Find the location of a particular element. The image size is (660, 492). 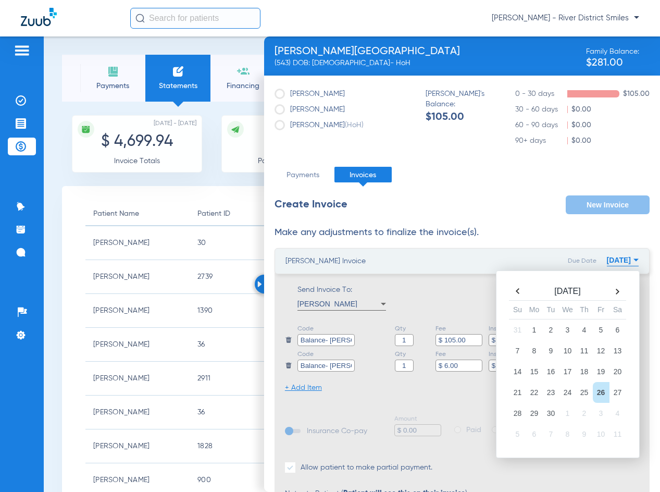

div: Create Invoice is located at coordinates (311, 205).